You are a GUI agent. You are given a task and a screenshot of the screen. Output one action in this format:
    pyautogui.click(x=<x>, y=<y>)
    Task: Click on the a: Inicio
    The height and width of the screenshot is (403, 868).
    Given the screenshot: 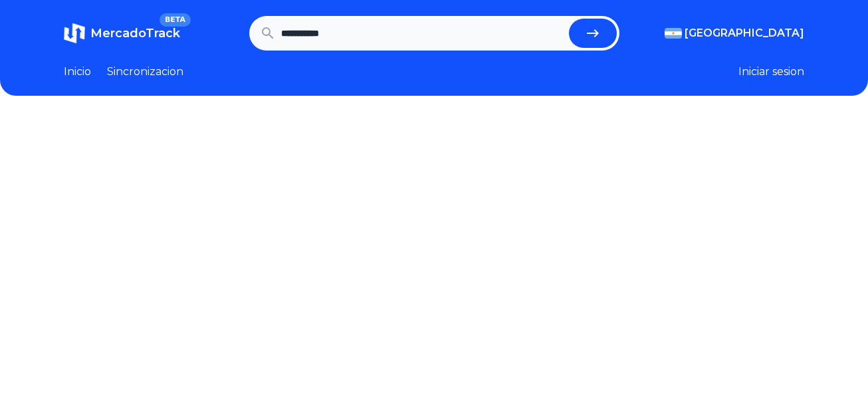 What is the action you would take?
    pyautogui.click(x=78, y=72)
    